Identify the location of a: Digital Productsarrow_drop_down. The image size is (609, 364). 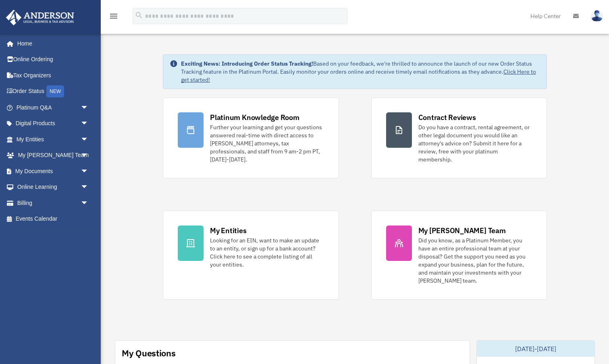
(53, 123).